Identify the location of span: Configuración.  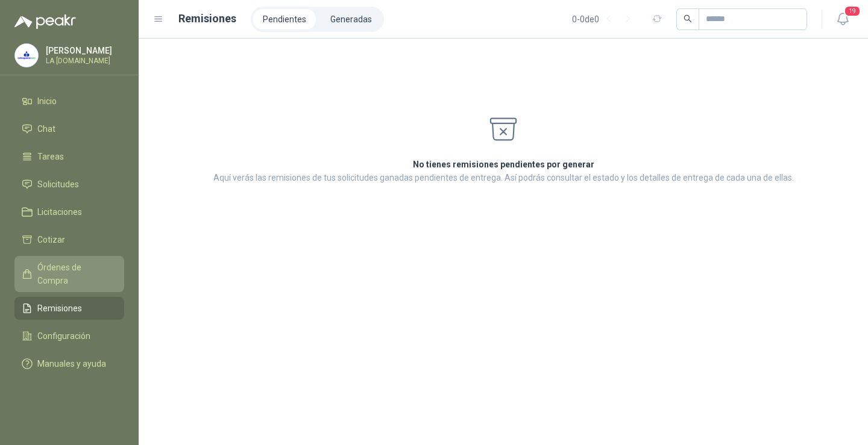
(64, 336).